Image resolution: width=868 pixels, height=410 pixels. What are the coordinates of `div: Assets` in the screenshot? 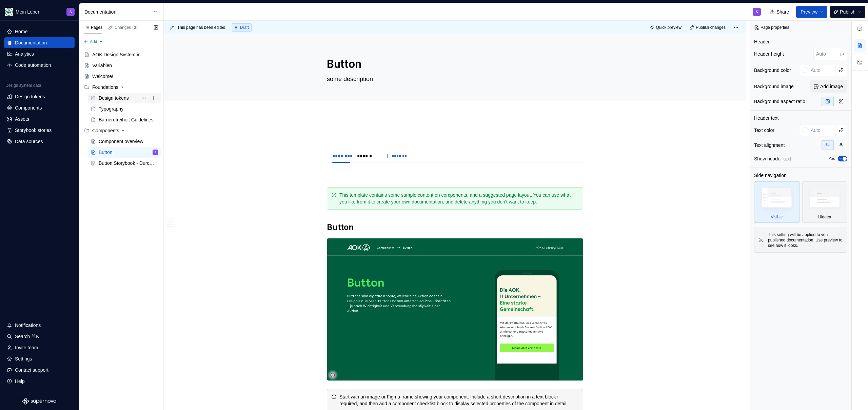 It's located at (22, 119).